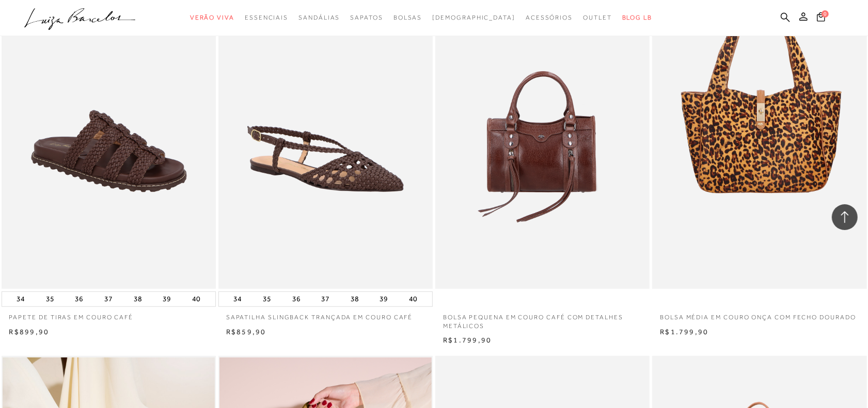 The width and height of the screenshot is (868, 408). I want to click on span: 0, so click(825, 14).